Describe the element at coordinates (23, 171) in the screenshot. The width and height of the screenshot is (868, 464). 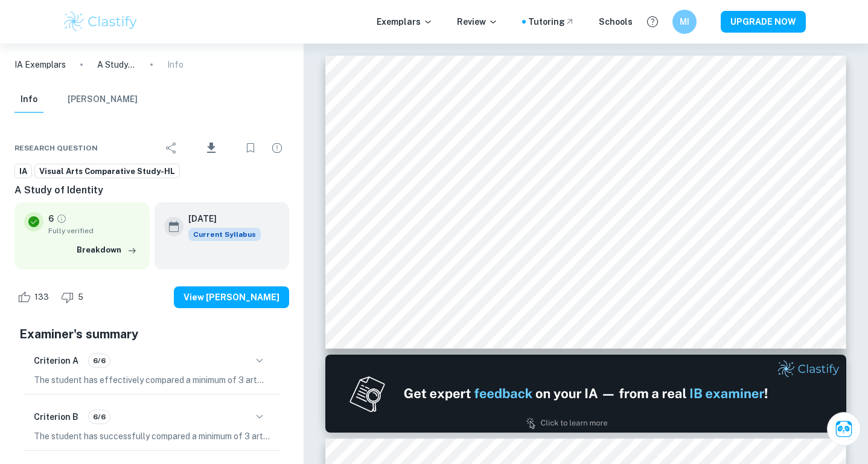
I see `a: IA` at that location.